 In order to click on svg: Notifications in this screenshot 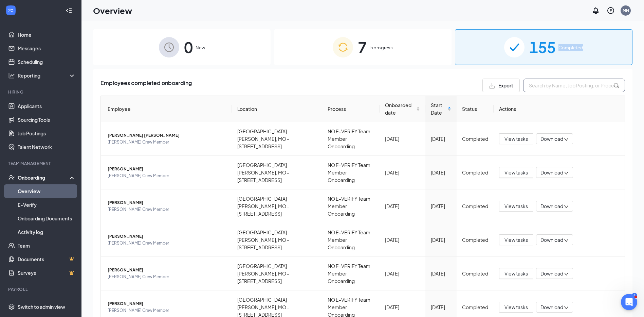, I will do `click(595, 10)`.